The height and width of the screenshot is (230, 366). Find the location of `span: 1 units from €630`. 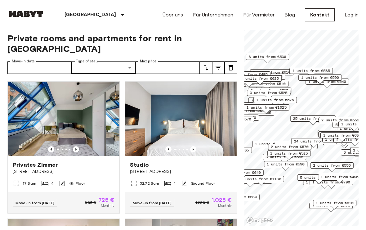

span: 1 units from €630 is located at coordinates (342, 135).